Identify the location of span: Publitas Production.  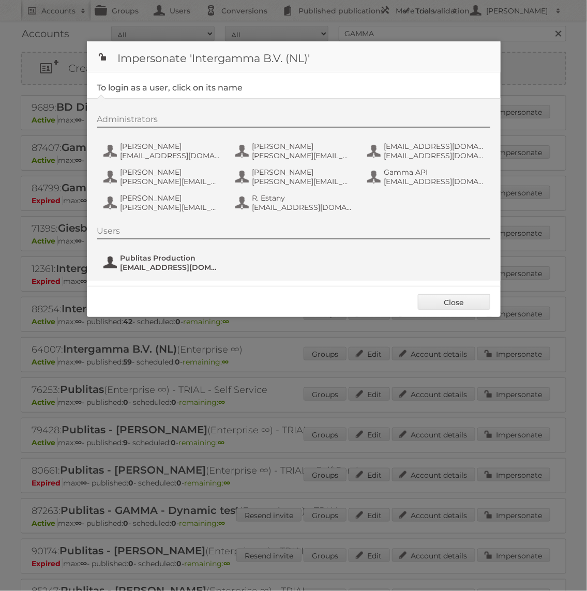
(171, 258).